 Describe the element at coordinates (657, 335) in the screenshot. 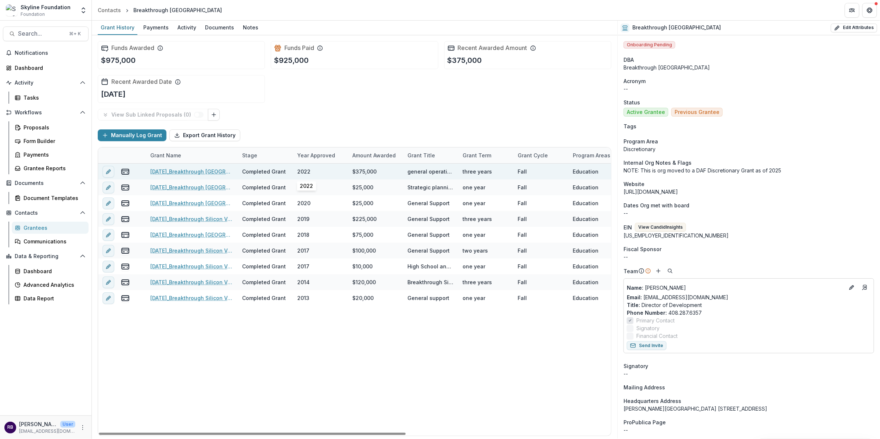

I see `span: Financial Contact` at that location.